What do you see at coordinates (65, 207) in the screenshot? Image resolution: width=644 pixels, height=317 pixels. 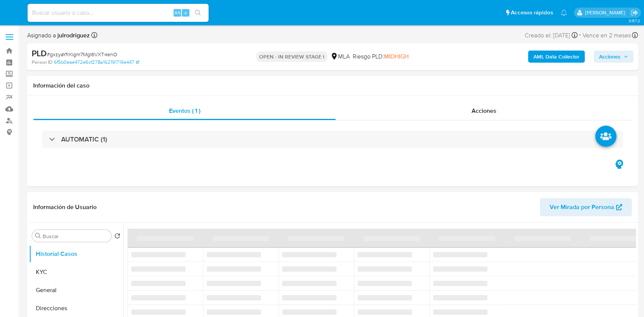 I see `h1: Información de Usuario` at bounding box center [65, 207].